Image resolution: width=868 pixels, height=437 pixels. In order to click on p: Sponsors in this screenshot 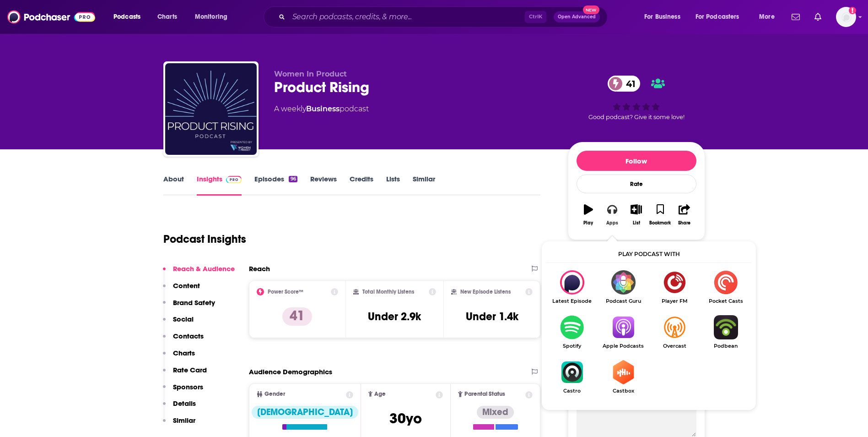, I will do `click(188, 387)`.